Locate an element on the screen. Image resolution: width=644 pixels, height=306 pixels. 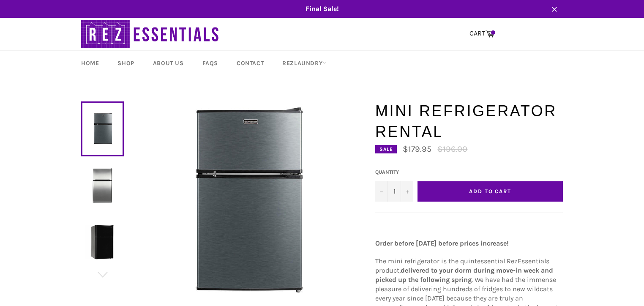
span: Final Sale! is located at coordinates (322, 9).